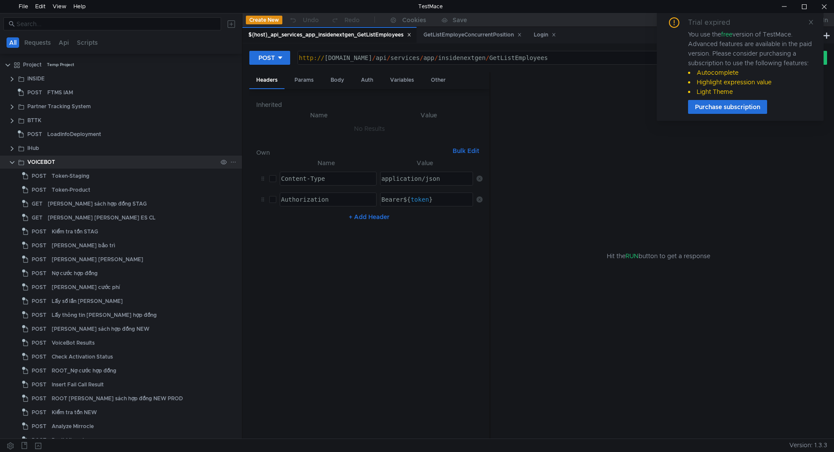 The image size is (834, 452). I want to click on div: Token-Staging, so click(70, 176).